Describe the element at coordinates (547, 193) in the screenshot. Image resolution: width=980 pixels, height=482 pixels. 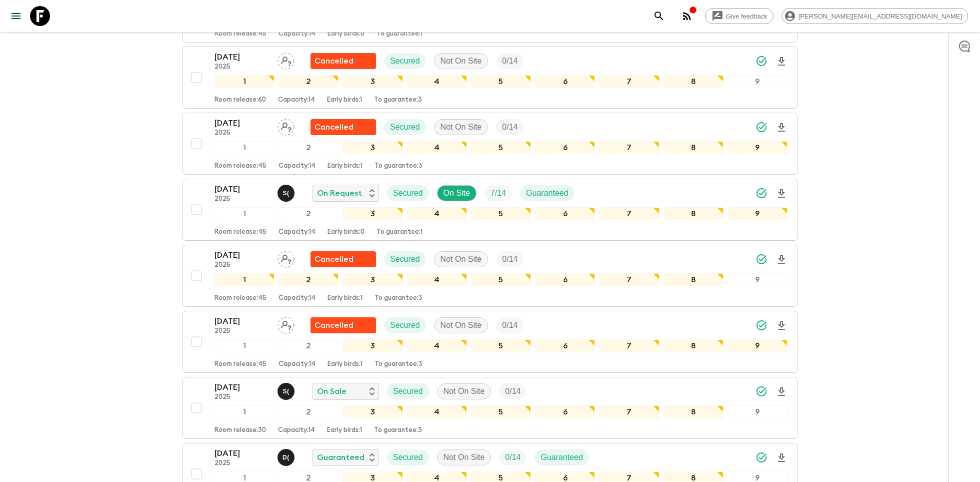
I see `p: Guaranteed` at that location.